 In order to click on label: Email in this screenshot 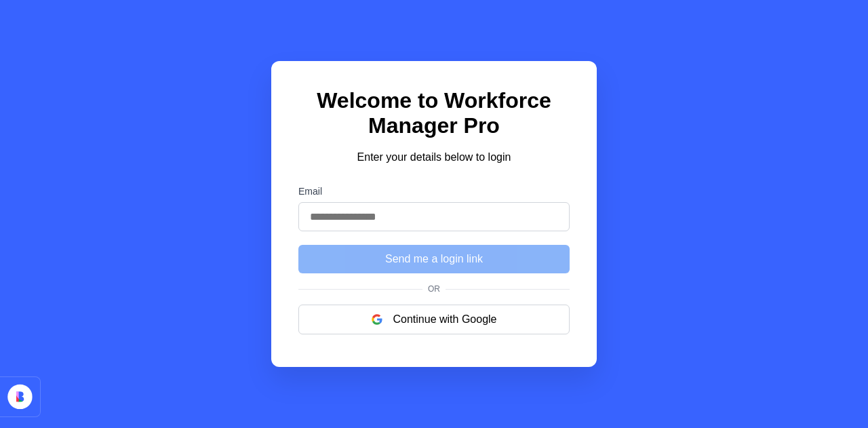, I will do `click(434, 191)`.